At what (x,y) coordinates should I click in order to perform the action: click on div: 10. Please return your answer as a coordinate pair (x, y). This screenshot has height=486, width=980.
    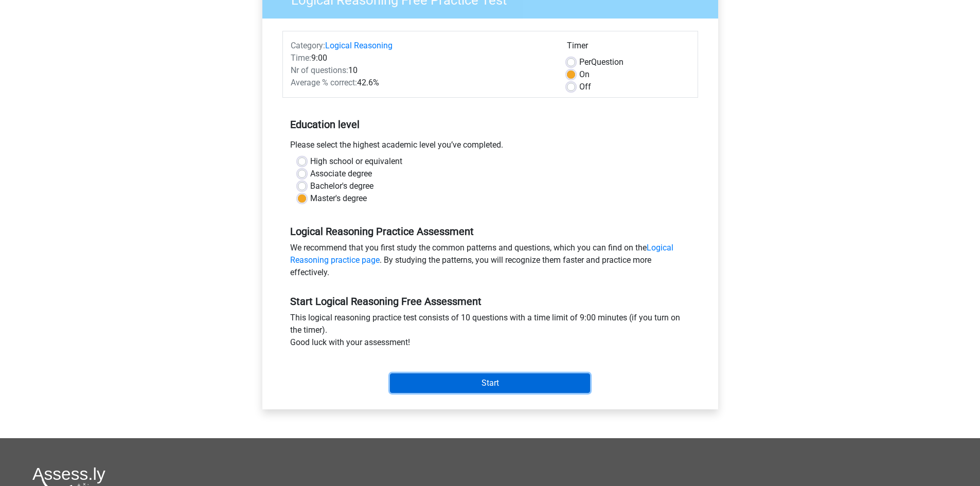
    Looking at the image, I should click on (421, 70).